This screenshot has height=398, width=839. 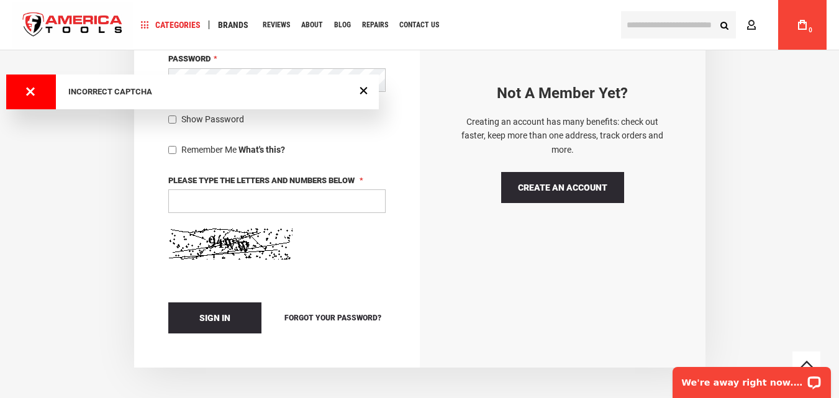 I want to click on span: Reviews, so click(x=276, y=25).